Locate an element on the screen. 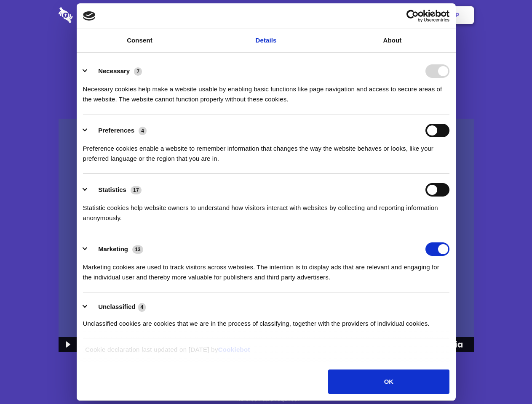  button: Marketing (13) is located at coordinates (116, 249).